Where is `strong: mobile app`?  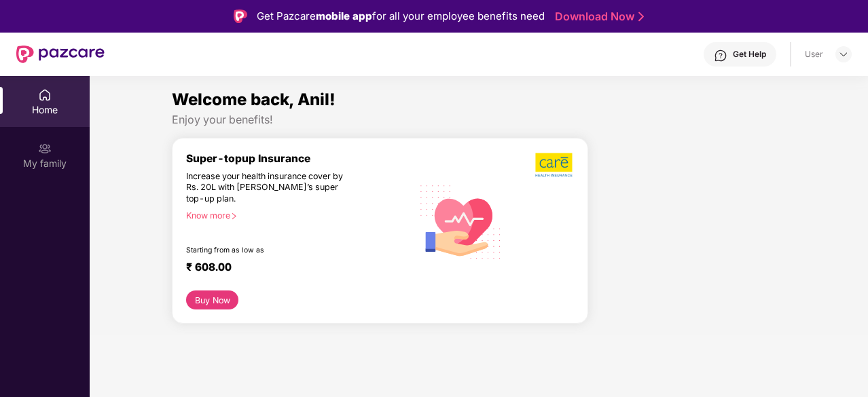
strong: mobile app is located at coordinates (343, 16).